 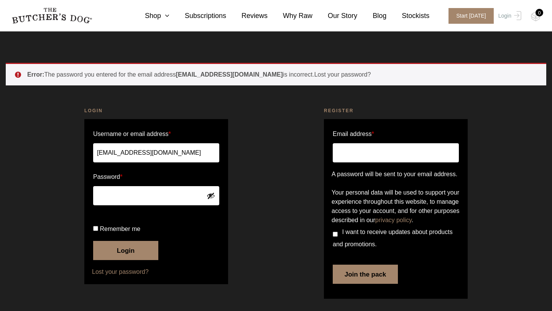 What do you see at coordinates (95, 228) in the screenshot?
I see `input: Remember me` at bounding box center [95, 228].